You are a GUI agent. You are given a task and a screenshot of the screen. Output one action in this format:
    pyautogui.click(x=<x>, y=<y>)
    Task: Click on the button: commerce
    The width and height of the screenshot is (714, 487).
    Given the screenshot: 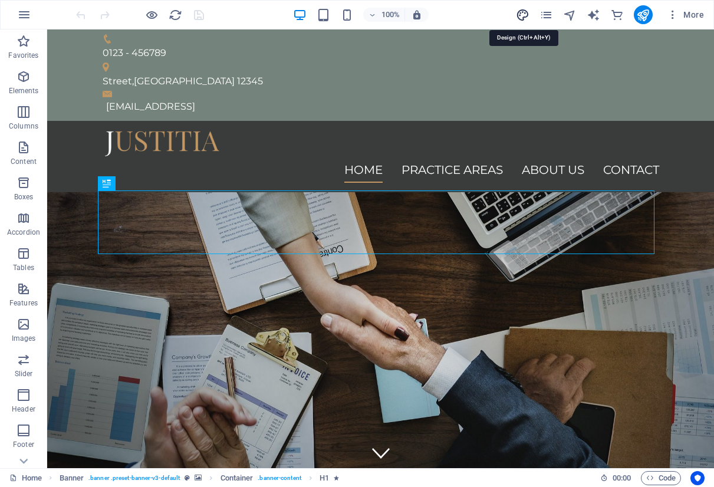 What is the action you would take?
    pyautogui.click(x=617, y=15)
    